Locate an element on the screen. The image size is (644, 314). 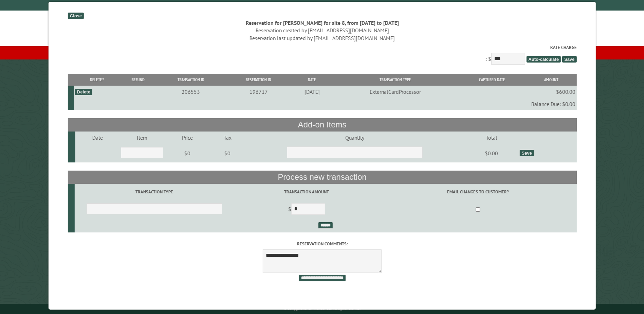
td: Date is located at coordinates (98, 138).